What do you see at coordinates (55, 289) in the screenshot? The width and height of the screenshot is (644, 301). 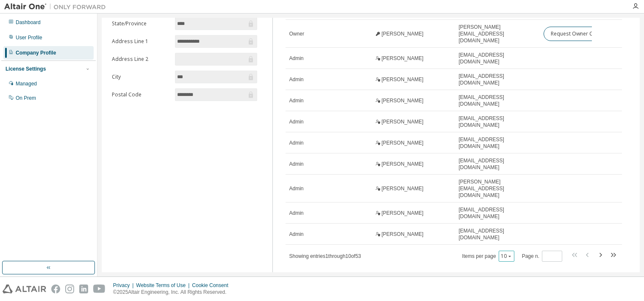 I see `img: facebook.svg` at bounding box center [55, 289].